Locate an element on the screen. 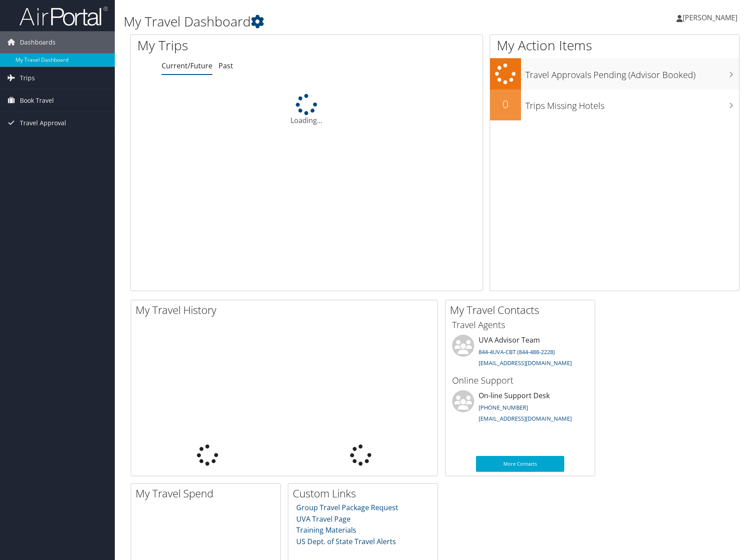 Image resolution: width=755 pixels, height=560 pixels. a: 0Trips Missing Hotels is located at coordinates (615, 105).